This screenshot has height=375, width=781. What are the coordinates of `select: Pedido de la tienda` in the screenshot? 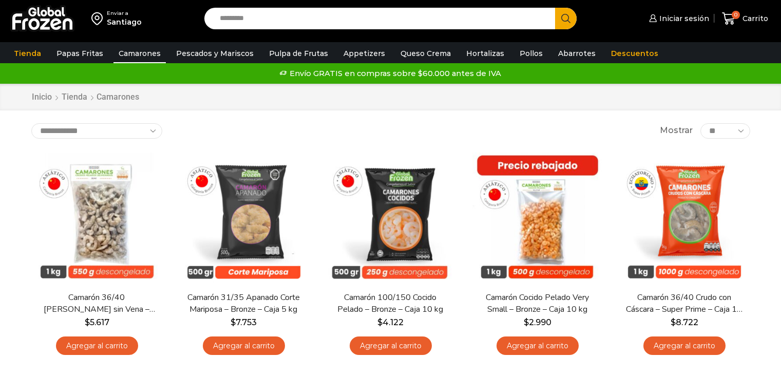 It's located at (97, 131).